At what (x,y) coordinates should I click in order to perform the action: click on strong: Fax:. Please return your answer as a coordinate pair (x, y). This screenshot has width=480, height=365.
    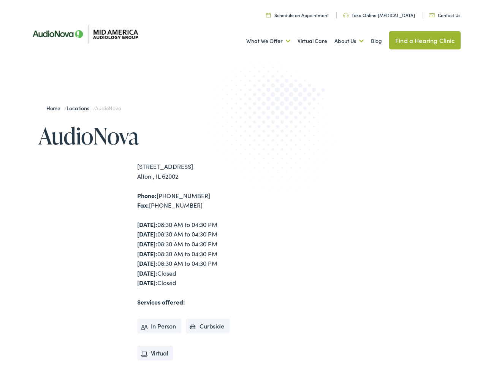
    Looking at the image, I should click on (143, 205).